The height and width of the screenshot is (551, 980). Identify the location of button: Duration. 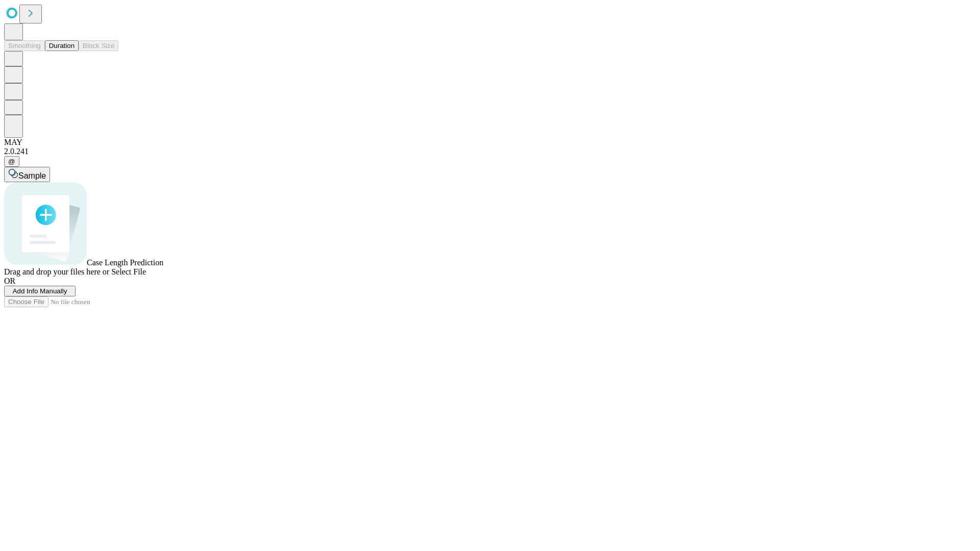
(62, 45).